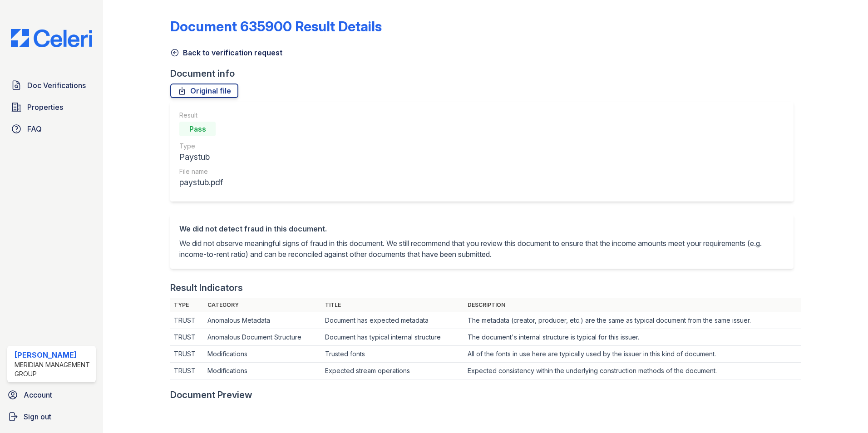  Describe the element at coordinates (263, 320) in the screenshot. I see `td: Anomalous Metadata` at that location.